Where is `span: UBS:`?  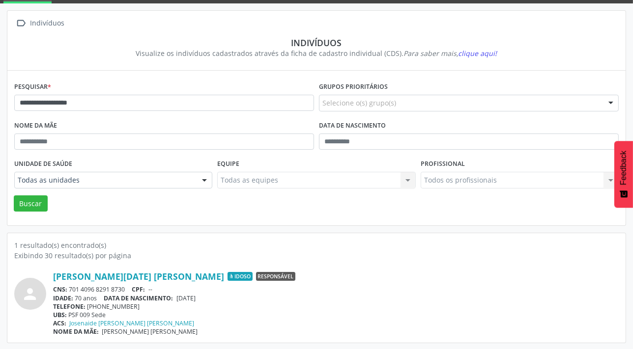
span: UBS: is located at coordinates (60, 315).